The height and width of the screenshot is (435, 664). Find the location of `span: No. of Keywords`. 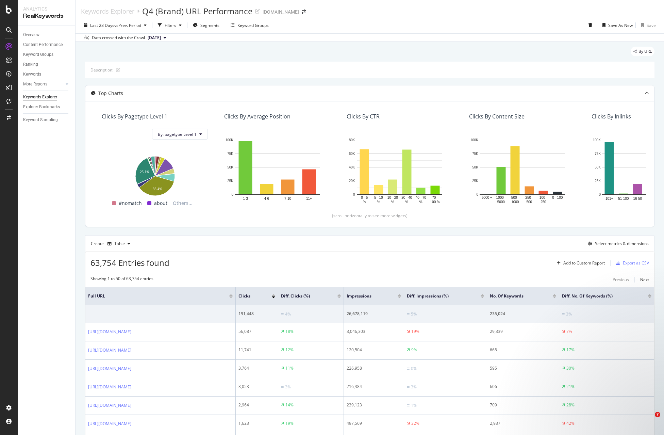

span: No. of Keywords is located at coordinates (516, 296).